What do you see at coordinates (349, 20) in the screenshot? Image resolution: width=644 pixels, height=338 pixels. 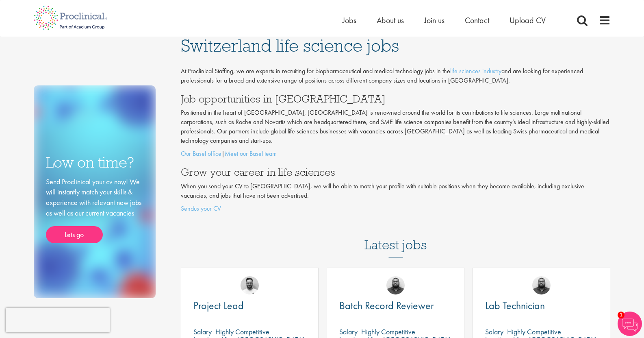 I see `a: Jobs` at bounding box center [349, 20].